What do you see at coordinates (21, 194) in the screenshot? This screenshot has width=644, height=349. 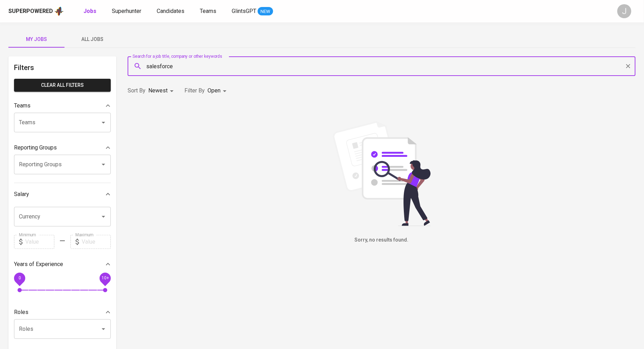 I see `p: Salary` at bounding box center [21, 194].